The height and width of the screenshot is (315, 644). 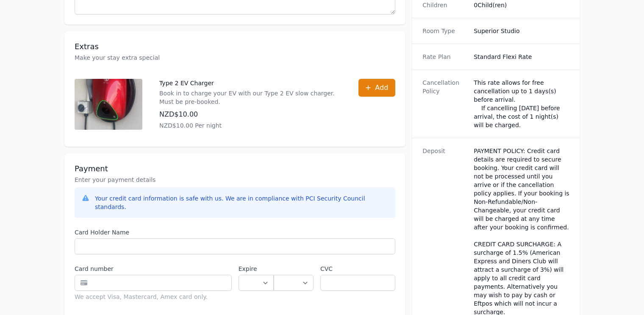 What do you see at coordinates (235, 180) in the screenshot?
I see `p: Enter your payment details` at bounding box center [235, 180].